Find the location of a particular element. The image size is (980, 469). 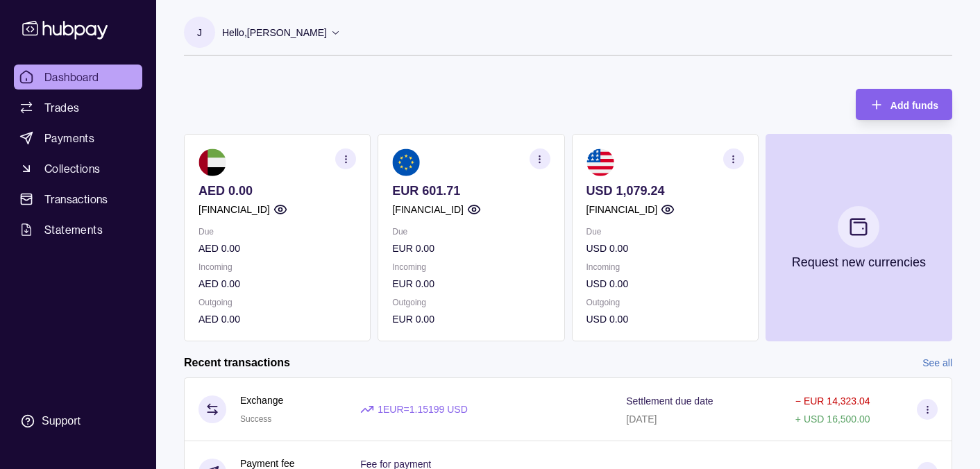

img: us is located at coordinates (600, 162).